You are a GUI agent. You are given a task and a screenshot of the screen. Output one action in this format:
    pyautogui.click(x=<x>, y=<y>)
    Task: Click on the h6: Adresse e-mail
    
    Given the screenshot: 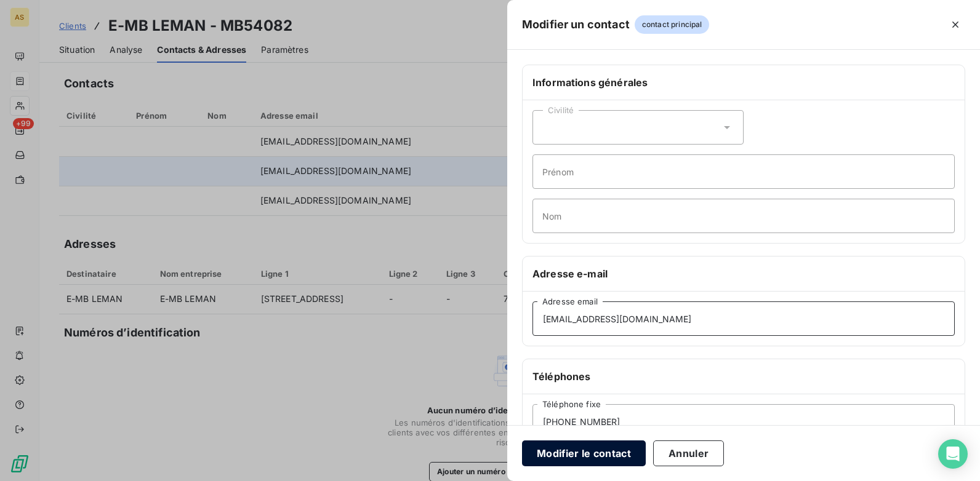 What is the action you would take?
    pyautogui.click(x=743, y=274)
    